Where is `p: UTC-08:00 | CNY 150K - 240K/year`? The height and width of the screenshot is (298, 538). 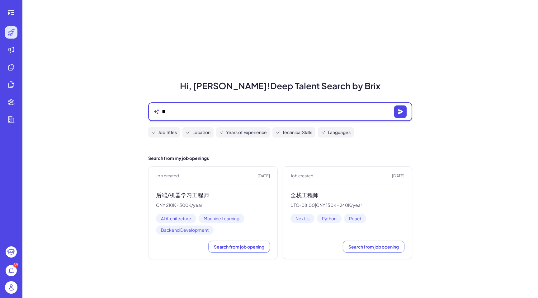
p: UTC-08:00 | CNY 150K - 240K/year is located at coordinates (348, 206).